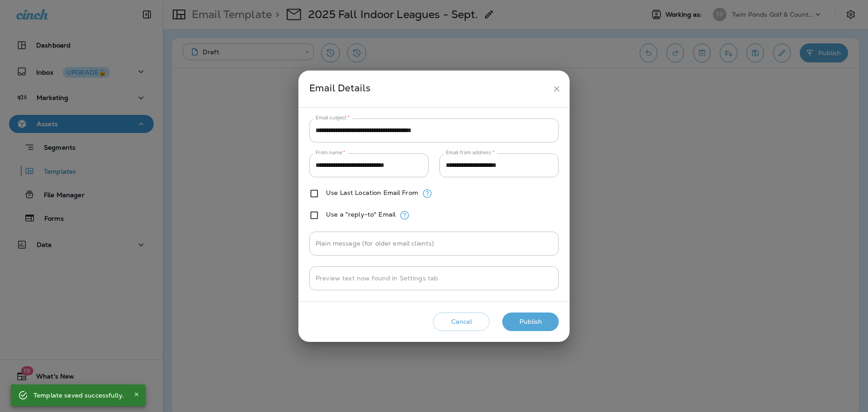 The width and height of the screenshot is (868, 412). What do you see at coordinates (429, 88) in the screenshot?
I see `div: Email Details` at bounding box center [429, 88].